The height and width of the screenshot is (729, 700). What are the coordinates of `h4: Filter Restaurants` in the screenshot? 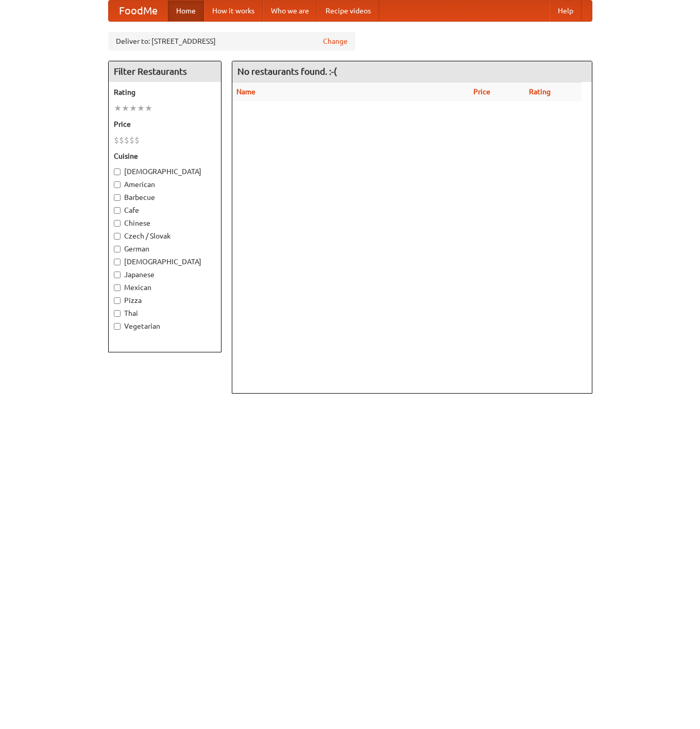 It's located at (165, 72).